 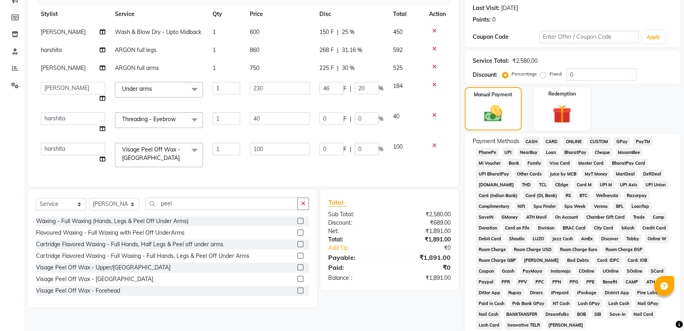 I want to click on div: Paid:, so click(x=356, y=268).